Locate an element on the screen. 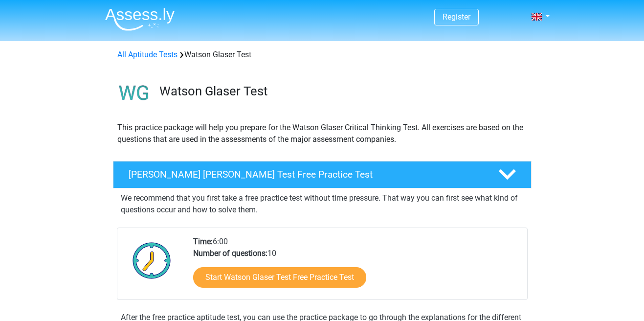  b: Time: is located at coordinates (203, 241).